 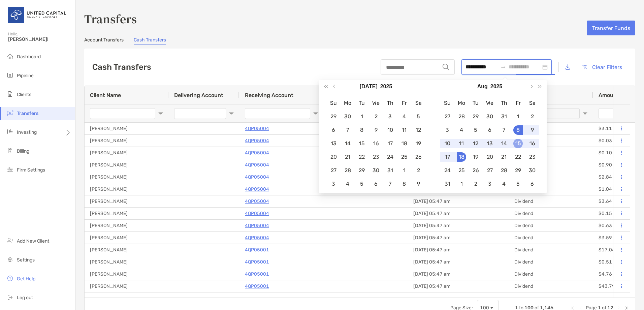 I want to click on div: 13, so click(x=490, y=143).